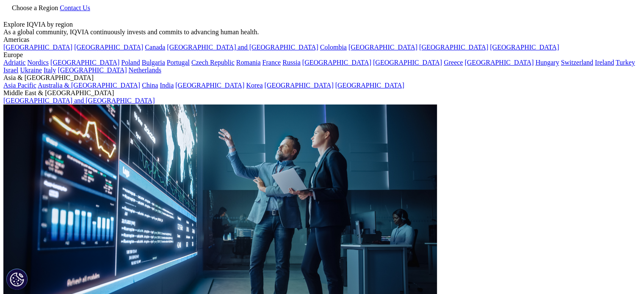  Describe the element at coordinates (322, 32) in the screenshot. I see `div: As a global community, IQVIA continuously invests and commits to advancing human health.` at that location.